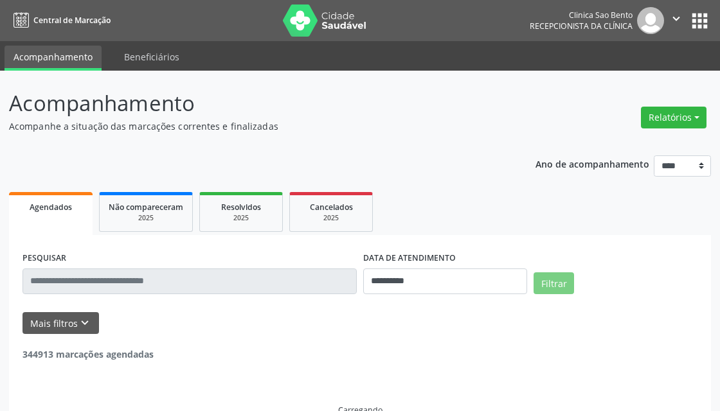 Image resolution: width=720 pixels, height=411 pixels. Describe the element at coordinates (44, 258) in the screenshot. I see `label: PESQUISAR` at that location.